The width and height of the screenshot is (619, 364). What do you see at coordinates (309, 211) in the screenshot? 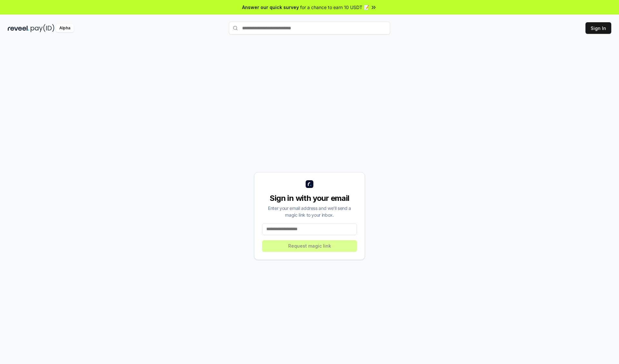
I see `div: Enter your email address and we’ll send a magic link to your inbox.` at bounding box center [309, 211].